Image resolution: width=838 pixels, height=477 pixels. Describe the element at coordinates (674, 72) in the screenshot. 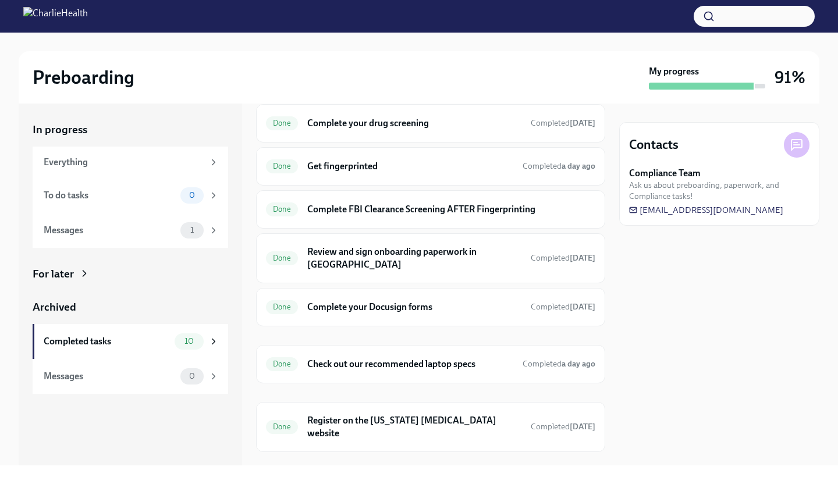

I see `strong: My progress` at that location.